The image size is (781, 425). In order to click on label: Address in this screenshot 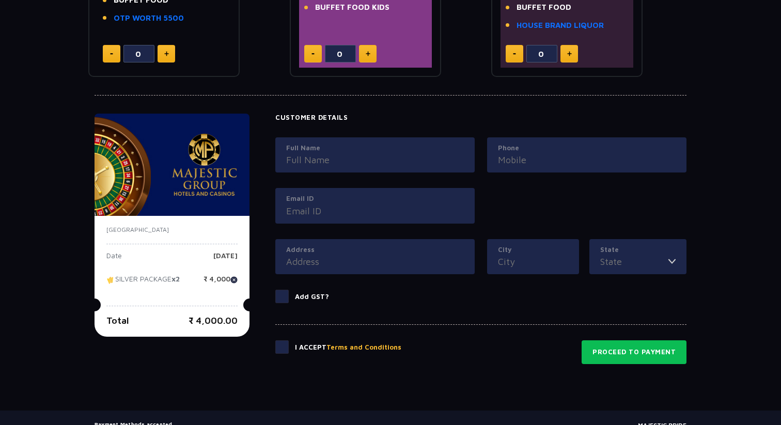, I will do `click(375, 250)`.